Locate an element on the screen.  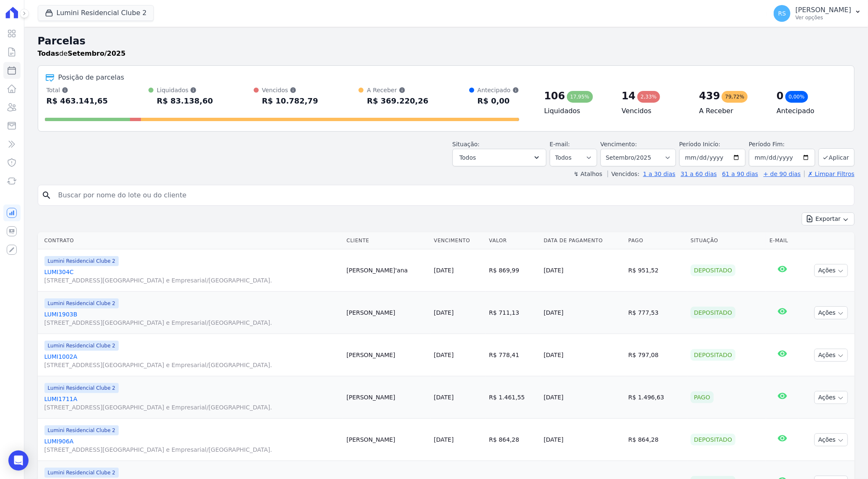
th: Vencimento is located at coordinates (458, 240).